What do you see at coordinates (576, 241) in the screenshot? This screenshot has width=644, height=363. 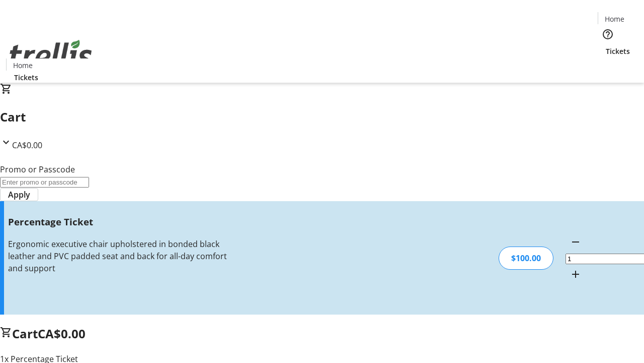 I see `button: Decrement by one` at bounding box center [576, 241].